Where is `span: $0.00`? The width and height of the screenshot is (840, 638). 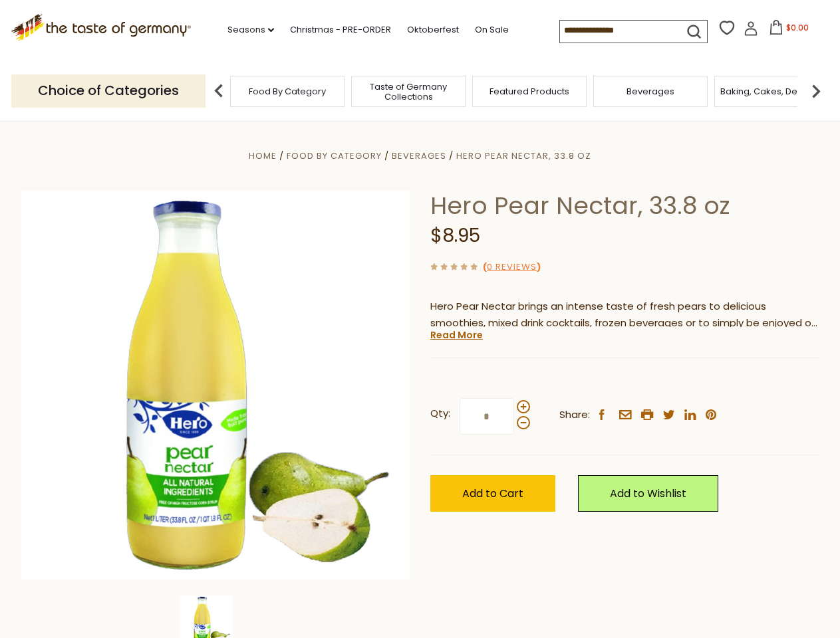 span: $0.00 is located at coordinates (798, 27).